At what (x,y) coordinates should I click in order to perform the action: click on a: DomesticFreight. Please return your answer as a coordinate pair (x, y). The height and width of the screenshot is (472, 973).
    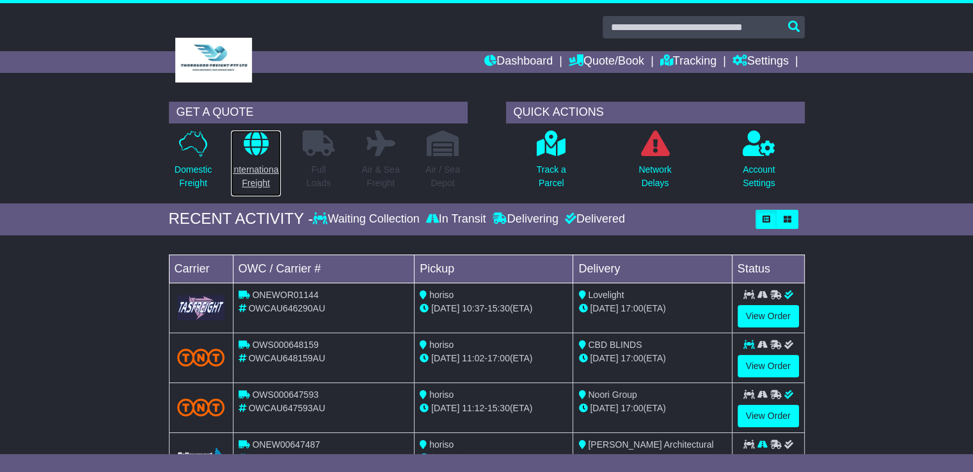
    Looking at the image, I should click on (193, 163).